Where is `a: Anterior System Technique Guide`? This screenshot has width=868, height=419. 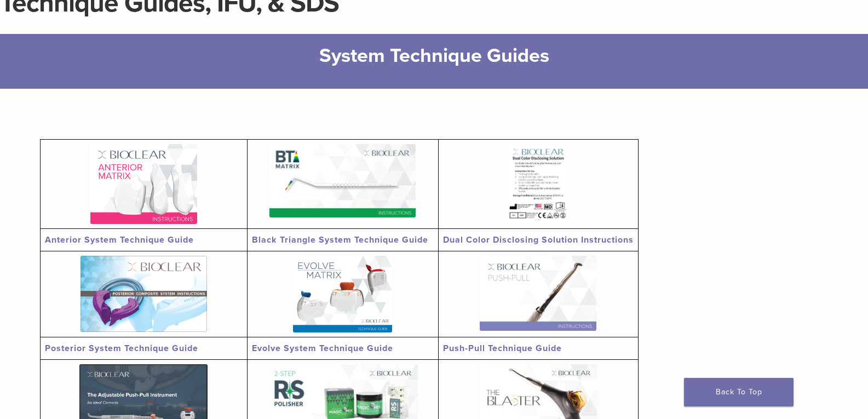 a: Anterior System Technique Guide is located at coordinates (120, 240).